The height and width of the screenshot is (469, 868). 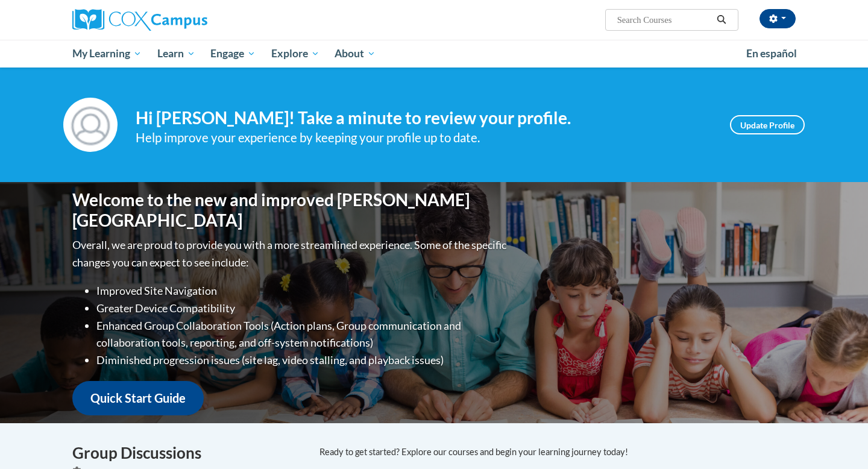 I want to click on a: Cox Campus, so click(x=187, y=20).